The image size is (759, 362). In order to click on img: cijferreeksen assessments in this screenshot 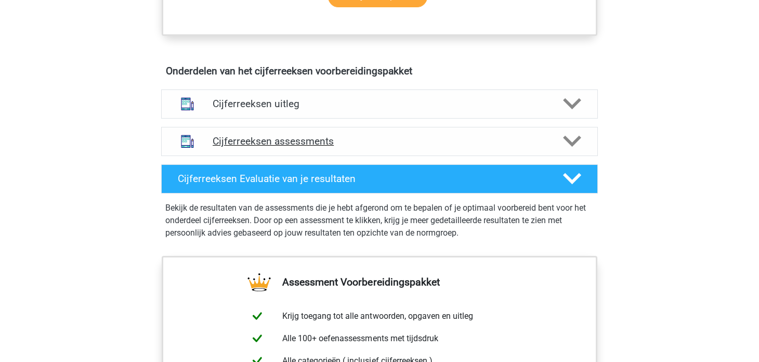, I will do `click(187, 141)`.